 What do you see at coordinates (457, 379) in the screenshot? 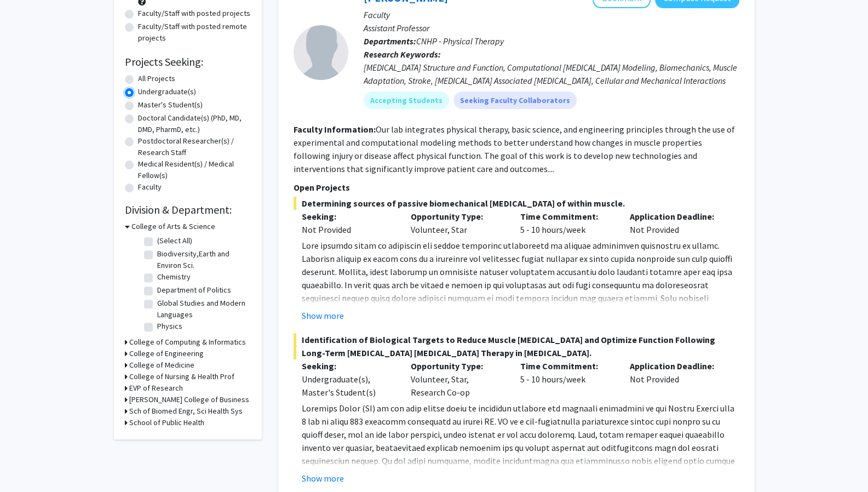
I see `div: Volunteer, Star, Research Co-op` at bounding box center [457, 379].